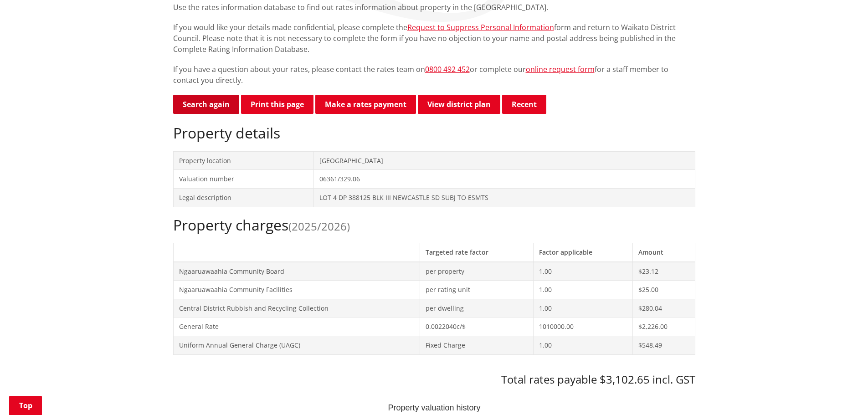 The height and width of the screenshot is (415, 868). I want to click on td: per rating unit, so click(476, 290).